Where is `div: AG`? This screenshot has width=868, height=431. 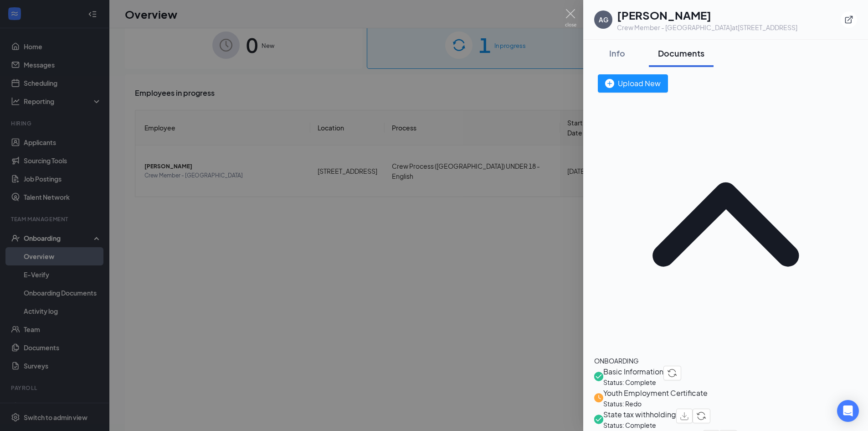
div: AG is located at coordinates (603, 20).